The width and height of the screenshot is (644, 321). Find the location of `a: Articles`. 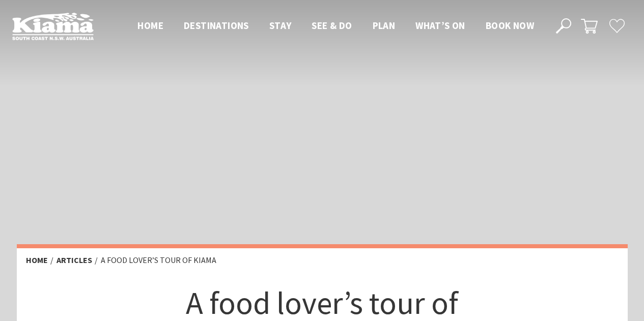

a: Articles is located at coordinates (74, 260).